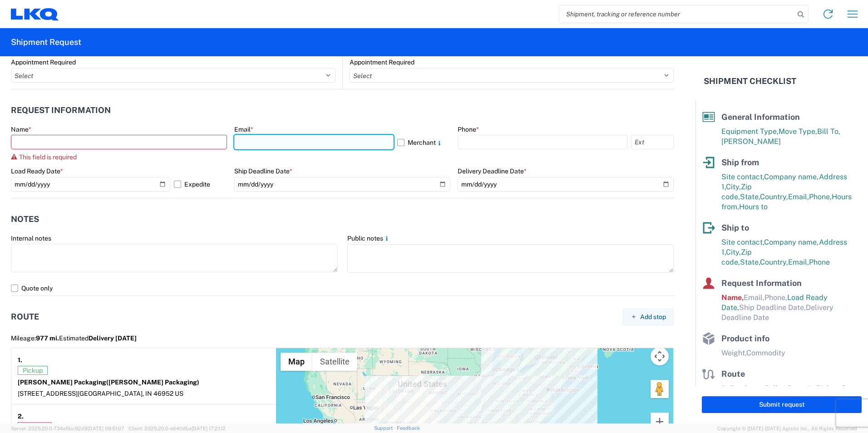 Image resolution: width=868 pixels, height=433 pixels. I want to click on h2: Notes, so click(25, 219).